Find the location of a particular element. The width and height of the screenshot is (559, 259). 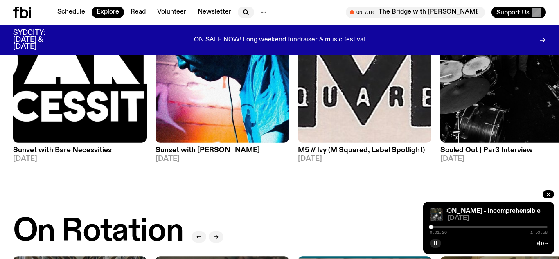

h3: M5 // Ivy (M Squared, Label Spotlight) is located at coordinates (365, 150).